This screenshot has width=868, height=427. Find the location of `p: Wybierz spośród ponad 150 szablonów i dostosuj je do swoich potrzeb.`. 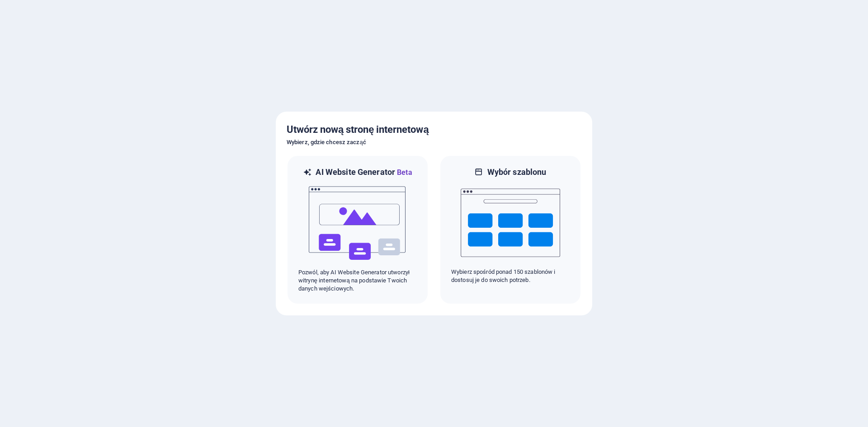

p: Wybierz spośród ponad 150 szablonów i dostosuj je do swoich potrzeb. is located at coordinates (511, 276).